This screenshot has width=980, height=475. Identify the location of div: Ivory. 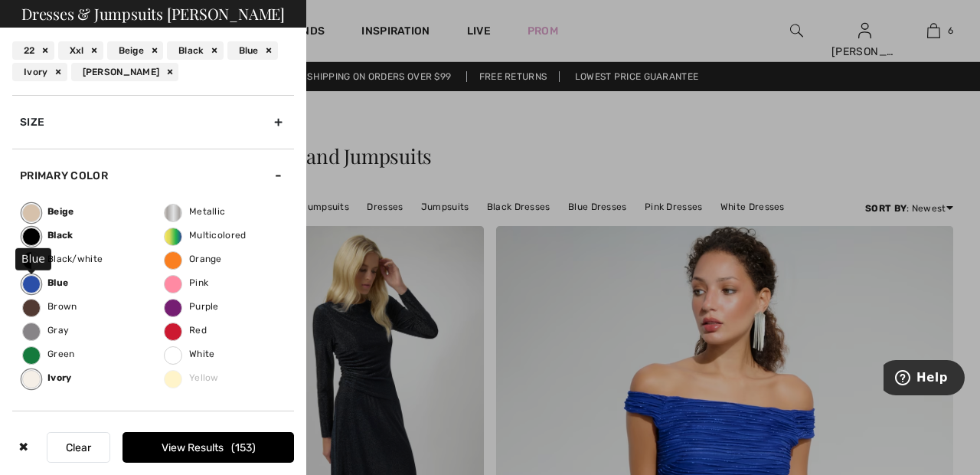
(39, 72).